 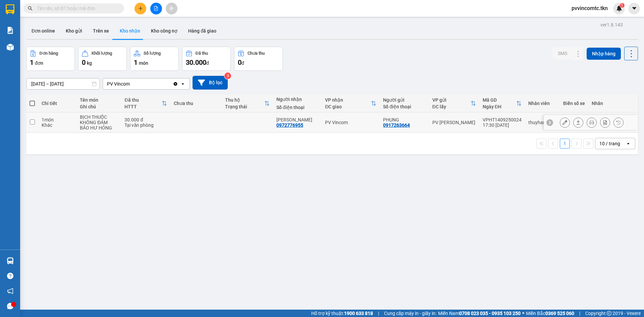 What do you see at coordinates (245, 106) in the screenshot?
I see `div: Trạng thái` at bounding box center [245, 106].